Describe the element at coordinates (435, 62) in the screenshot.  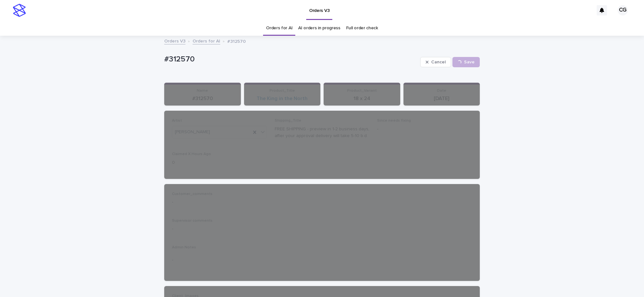
I see `button: Cancel` at that location.